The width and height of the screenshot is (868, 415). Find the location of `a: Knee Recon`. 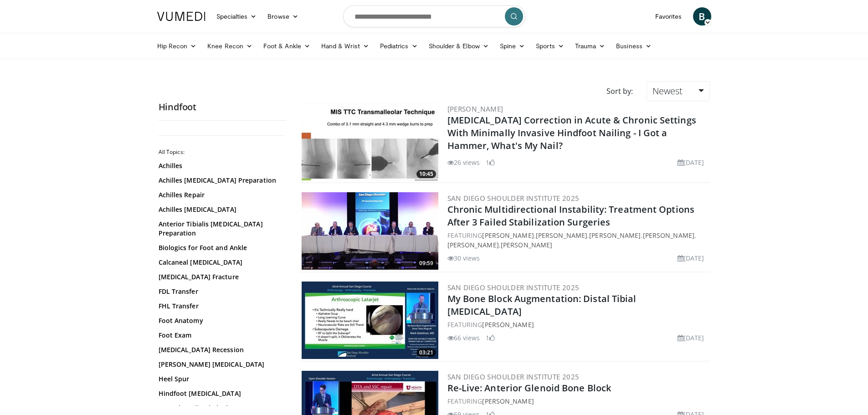

a: Knee Recon is located at coordinates (229, 46).